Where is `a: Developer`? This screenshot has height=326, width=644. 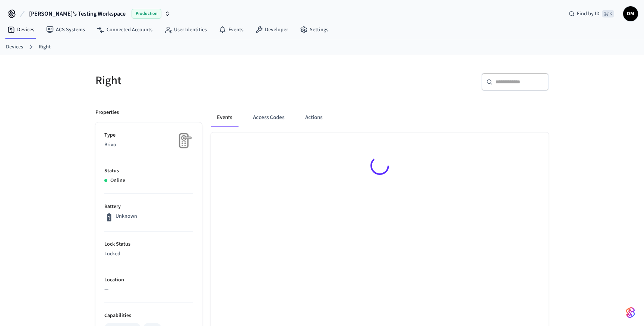
a: Developer is located at coordinates (272, 30).